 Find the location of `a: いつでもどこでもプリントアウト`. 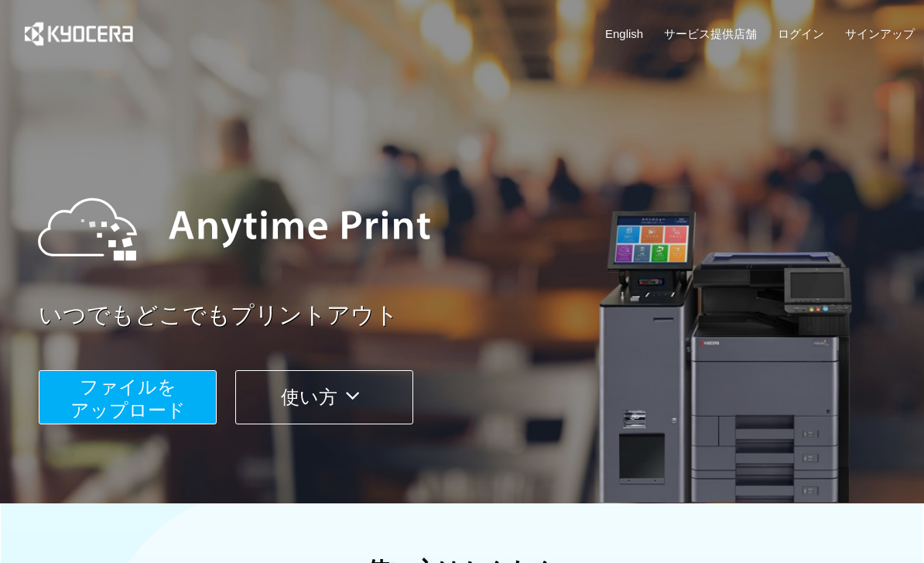

a: いつでもどこでもプリントアウト is located at coordinates (482, 315).